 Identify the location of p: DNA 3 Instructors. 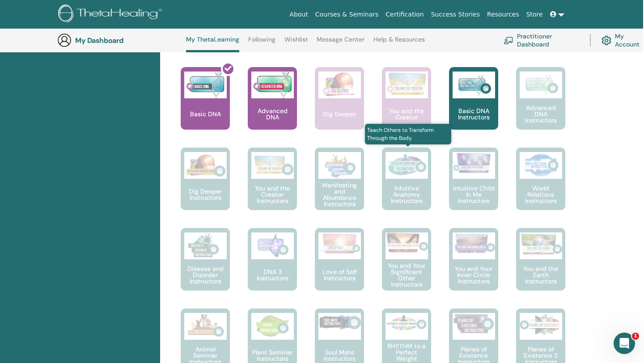
(272, 275).